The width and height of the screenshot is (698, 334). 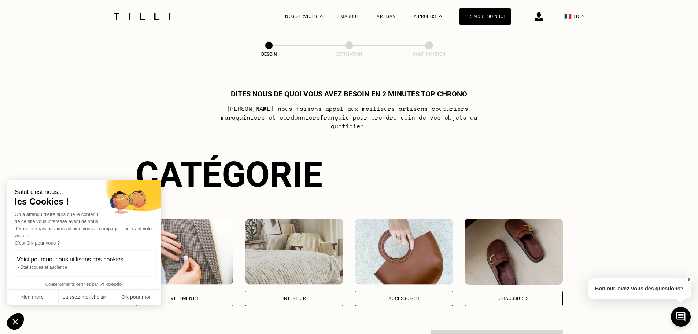 What do you see at coordinates (142, 16) in the screenshot?
I see `img: Logo du service de couturière Tilli` at bounding box center [142, 16].